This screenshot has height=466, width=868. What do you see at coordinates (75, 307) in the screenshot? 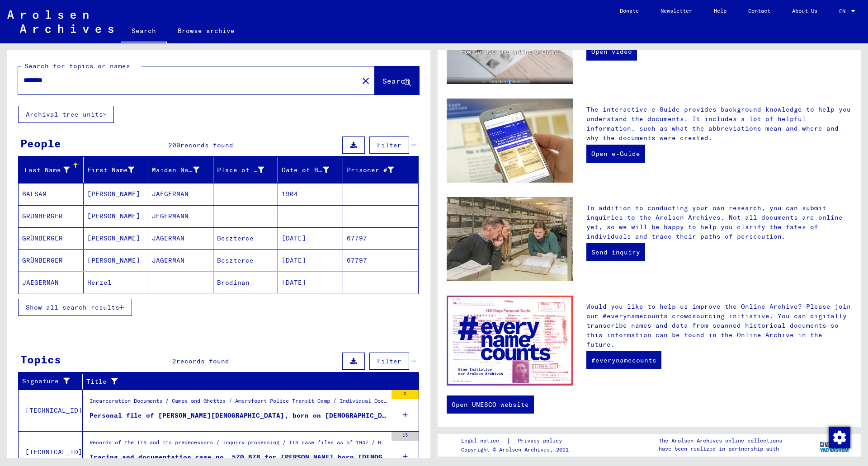
I see `button: Show all search results` at bounding box center [75, 307].